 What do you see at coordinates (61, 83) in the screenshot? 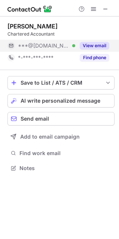
I see `button: save-profile-one-click` at bounding box center [61, 83].